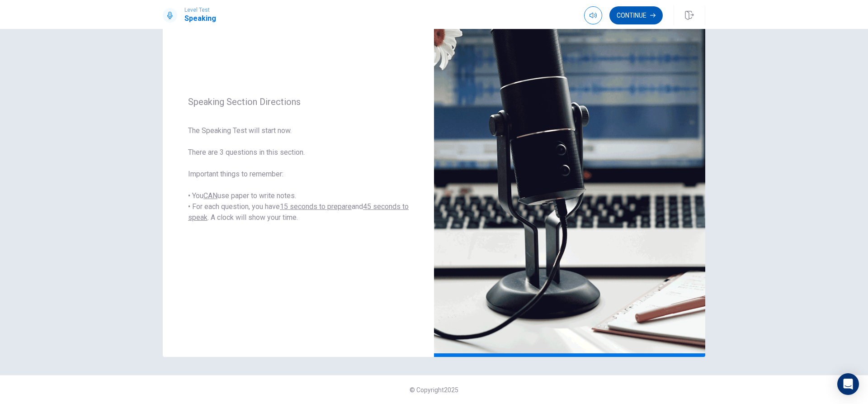 The width and height of the screenshot is (868, 404). What do you see at coordinates (200, 10) in the screenshot?
I see `span: Level Test` at bounding box center [200, 10].